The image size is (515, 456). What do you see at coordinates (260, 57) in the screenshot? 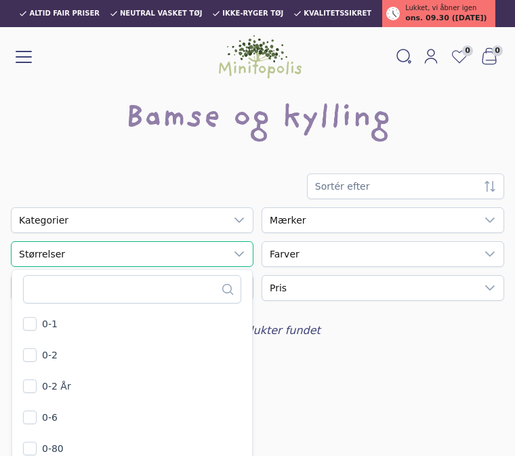
I see `img: Minitopolis logo` at bounding box center [260, 57].